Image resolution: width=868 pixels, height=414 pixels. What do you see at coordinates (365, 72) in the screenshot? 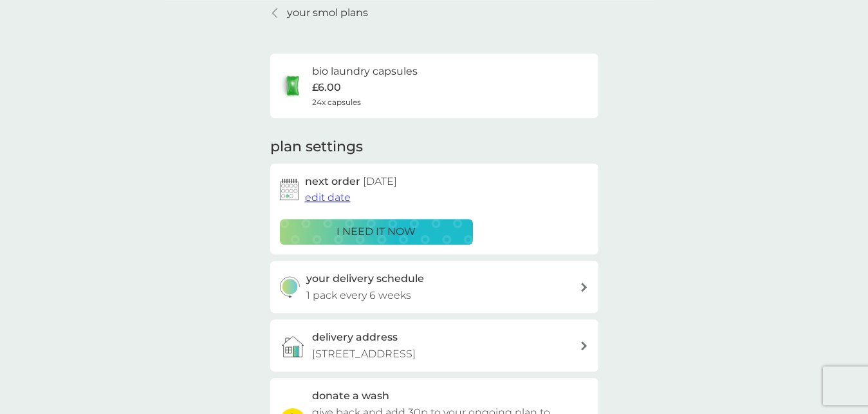
I see `h6: bio laundry capsules` at bounding box center [365, 72].